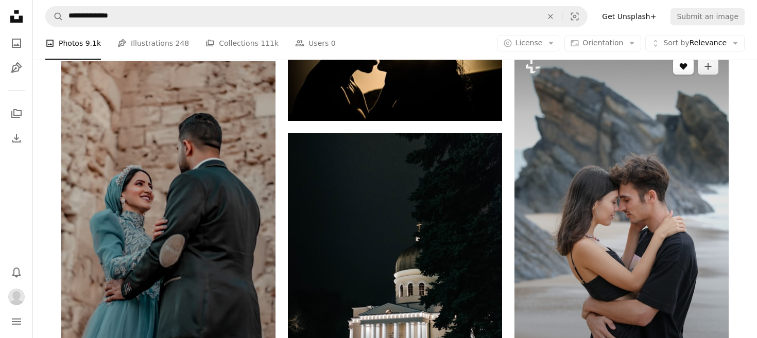 This screenshot has width=757, height=338. Describe the element at coordinates (316, 16) in the screenshot. I see `form: Find visuals sitewide` at that location.